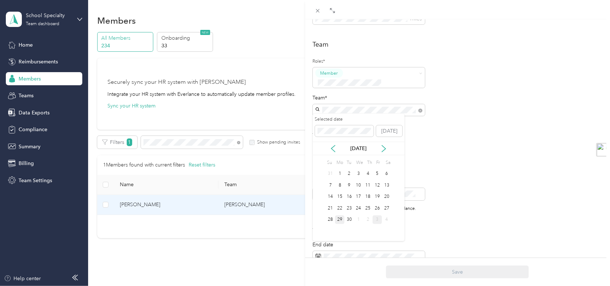  What do you see at coordinates (329, 163) in the screenshot?
I see `div: Su` at bounding box center [329, 163].